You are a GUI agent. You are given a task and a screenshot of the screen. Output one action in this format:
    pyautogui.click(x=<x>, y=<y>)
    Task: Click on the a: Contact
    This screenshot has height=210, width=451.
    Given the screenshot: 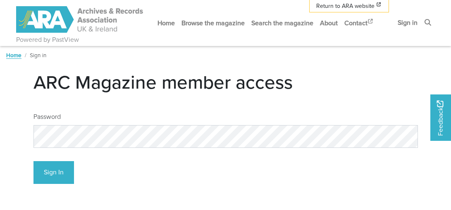 What is the action you would take?
    pyautogui.click(x=359, y=23)
    